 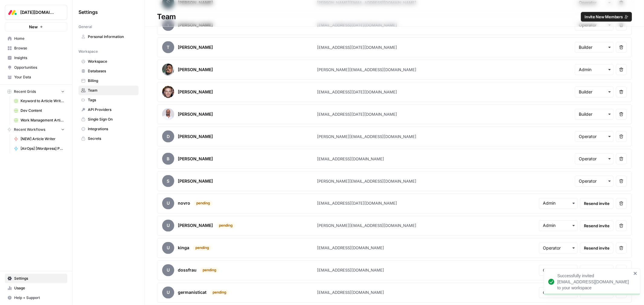 I want to click on div: Team, so click(x=394, y=17).